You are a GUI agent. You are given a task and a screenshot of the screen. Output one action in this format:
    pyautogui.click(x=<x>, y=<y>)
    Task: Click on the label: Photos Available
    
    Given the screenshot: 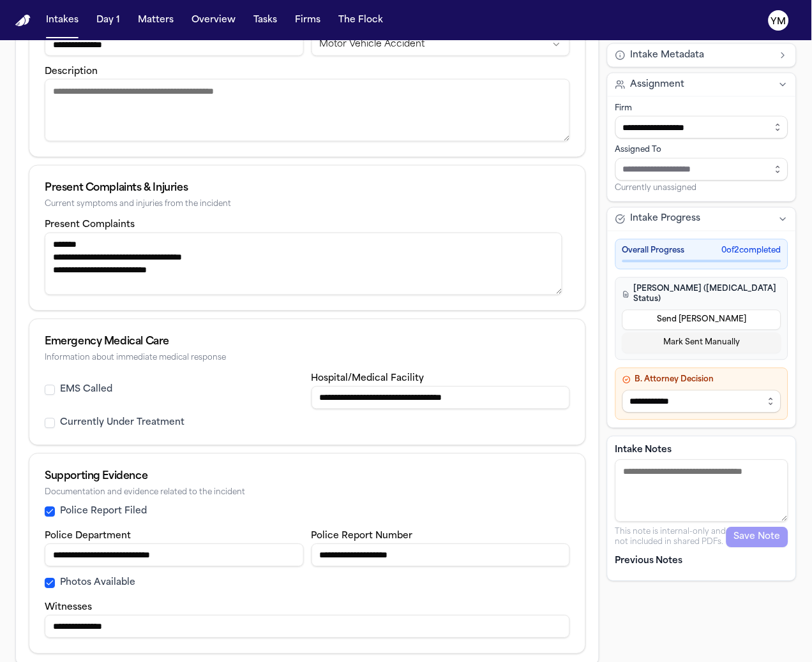 What is the action you would take?
    pyautogui.click(x=98, y=584)
    